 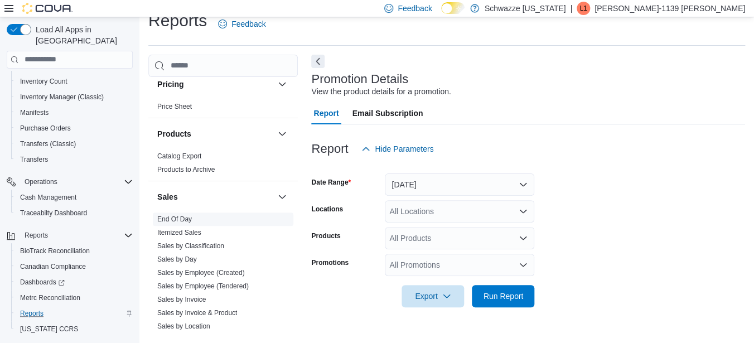 What do you see at coordinates (404, 149) in the screenshot?
I see `span: Hide Parameters` at bounding box center [404, 149].